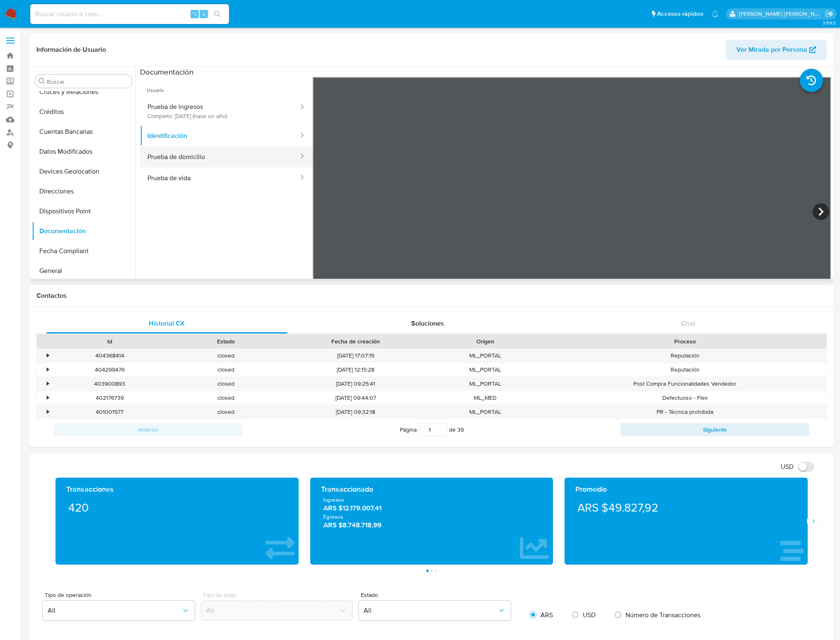 The height and width of the screenshot is (640, 840). I want to click on div: 404368414, so click(109, 355).